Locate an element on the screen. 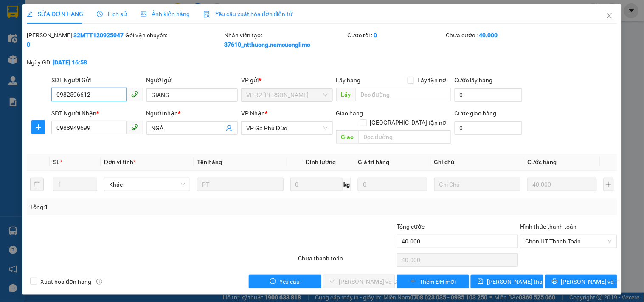 This screenshot has height=302, width=644. input: Ghi Chú is located at coordinates (477, 184).